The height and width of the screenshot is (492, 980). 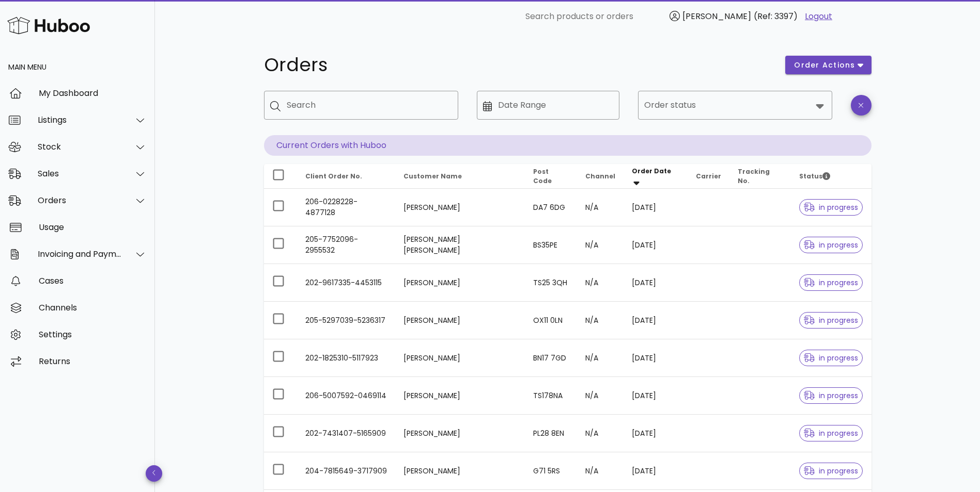 What do you see at coordinates (567, 146) in the screenshot?
I see `p: Current Orders with Huboo` at bounding box center [567, 146].